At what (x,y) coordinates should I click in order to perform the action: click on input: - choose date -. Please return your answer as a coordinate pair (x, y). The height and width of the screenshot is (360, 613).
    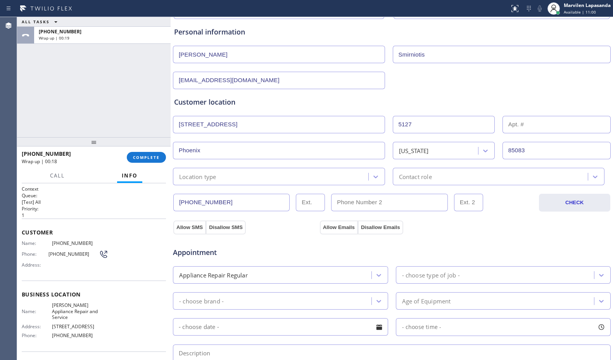
    Looking at the image, I should click on (280, 327).